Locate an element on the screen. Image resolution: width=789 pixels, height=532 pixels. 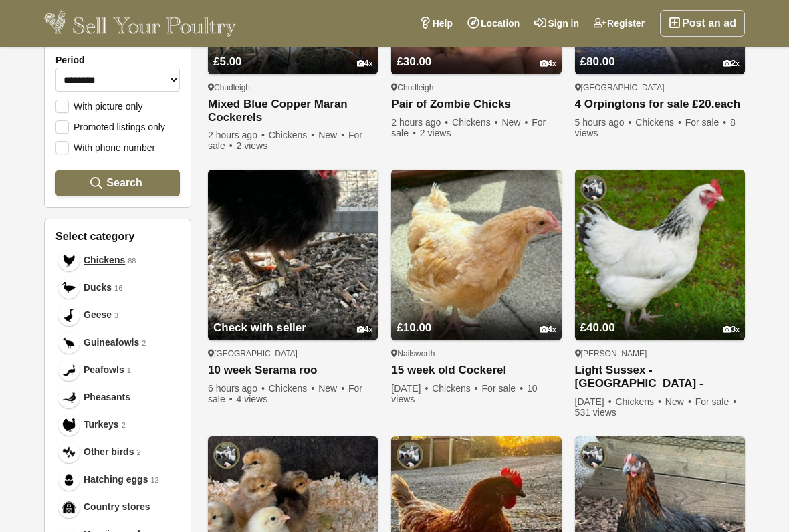
label: Period is located at coordinates (118, 60).